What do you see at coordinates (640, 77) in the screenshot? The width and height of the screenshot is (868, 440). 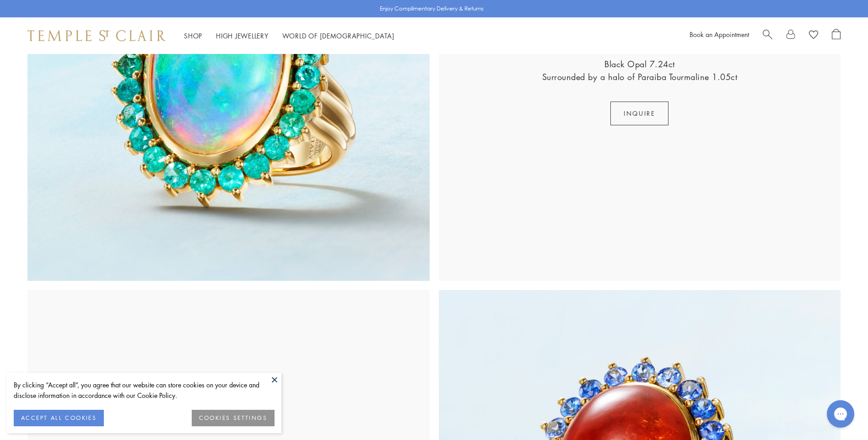 I see `p: Surrounded by a halo of Paraiba Tourmaline 1.05ct` at bounding box center [640, 77].